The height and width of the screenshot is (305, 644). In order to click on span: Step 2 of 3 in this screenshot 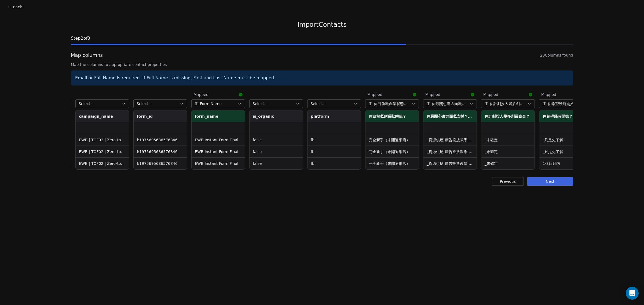, I will do `click(322, 38)`.